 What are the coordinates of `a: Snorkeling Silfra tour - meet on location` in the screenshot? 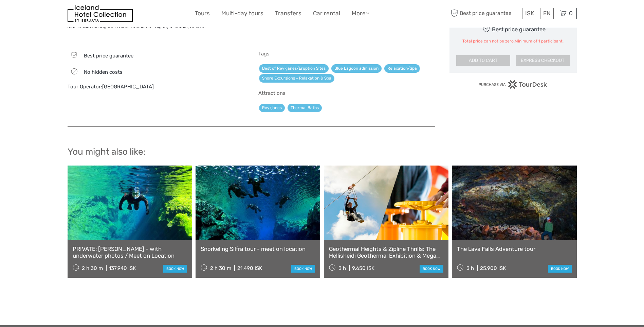 It's located at (258, 249).